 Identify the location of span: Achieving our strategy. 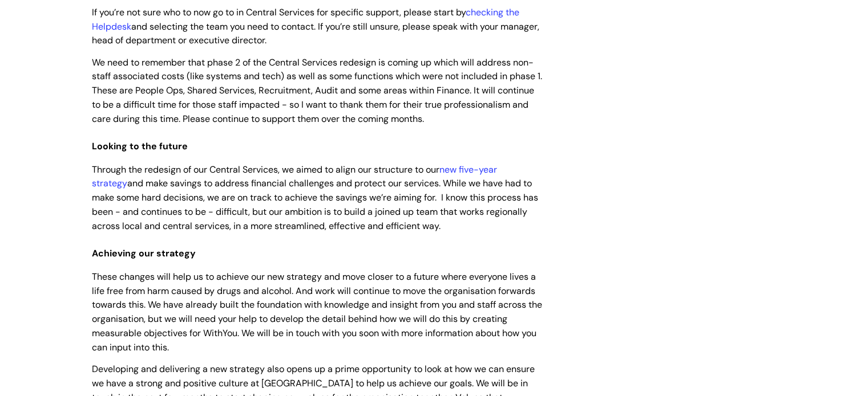
(144, 253).